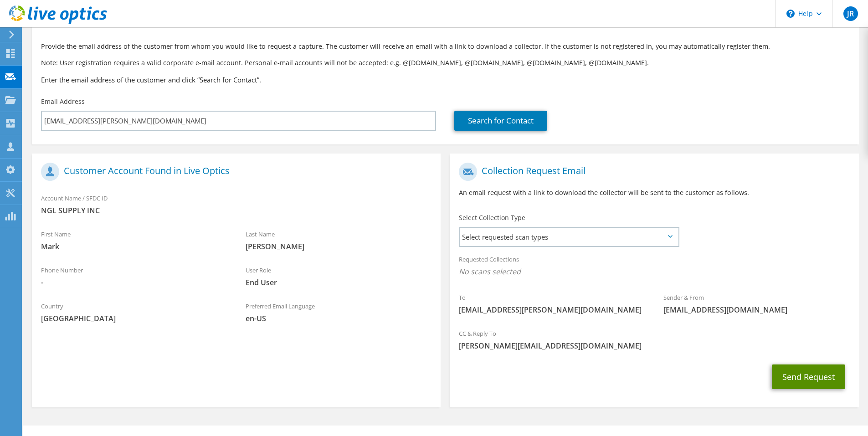 The width and height of the screenshot is (868, 436). Describe the element at coordinates (445, 63) in the screenshot. I see `p: Note: User registration requires a valid corporate e-mail account. Personal e-mail accounts will ...` at that location.